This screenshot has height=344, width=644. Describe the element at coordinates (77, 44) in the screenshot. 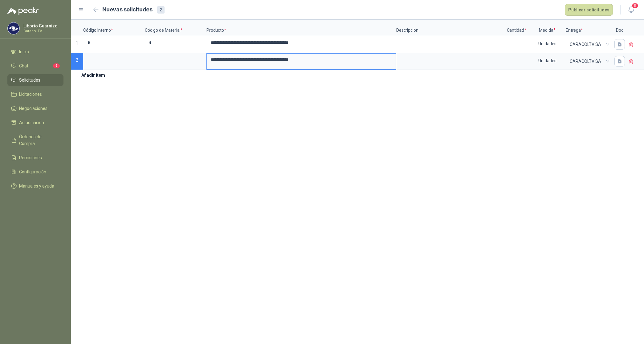

I see `p: 1` at that location.